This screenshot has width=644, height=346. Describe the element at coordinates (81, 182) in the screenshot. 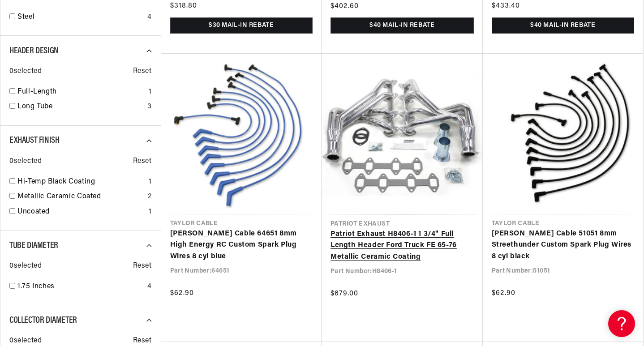

I see `a: Hi-Temp Black Coating` at that location.